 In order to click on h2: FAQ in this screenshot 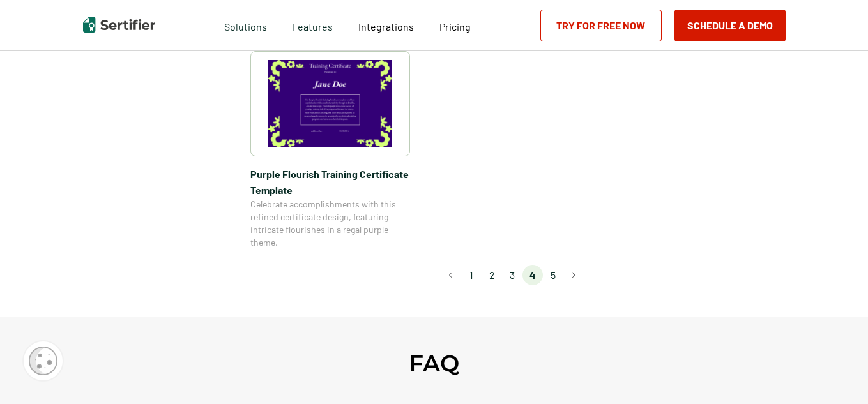, I will do `click(433, 363)`.